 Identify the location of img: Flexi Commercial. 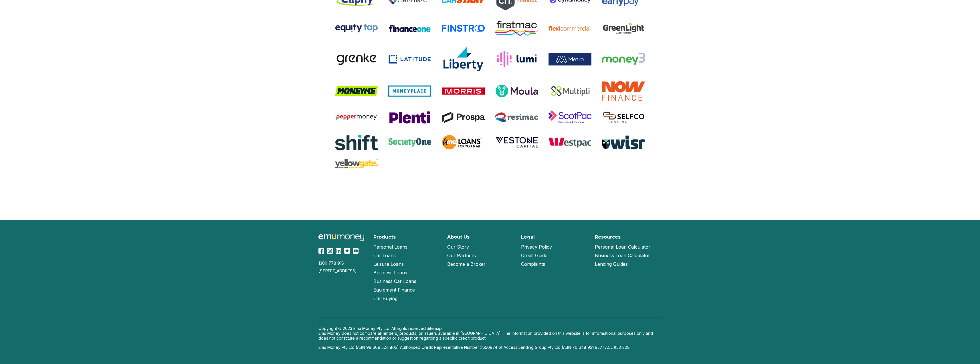
(570, 28).